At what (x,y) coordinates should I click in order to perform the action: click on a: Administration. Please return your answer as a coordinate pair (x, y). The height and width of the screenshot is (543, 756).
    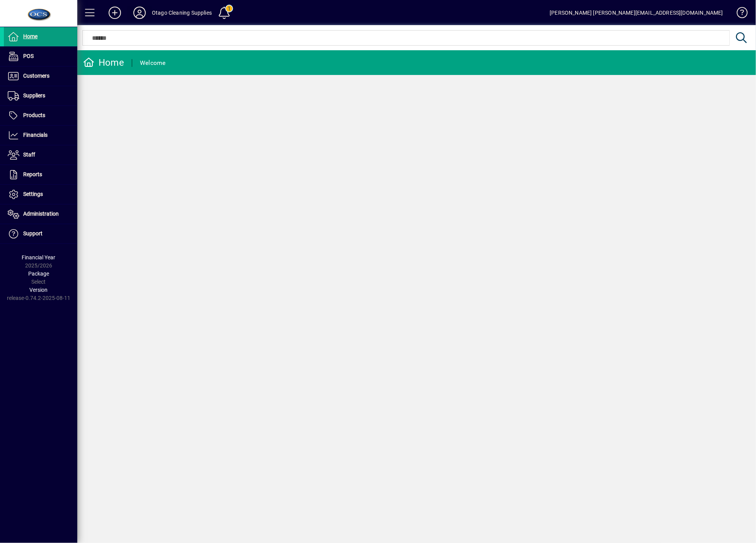
    Looking at the image, I should click on (41, 214).